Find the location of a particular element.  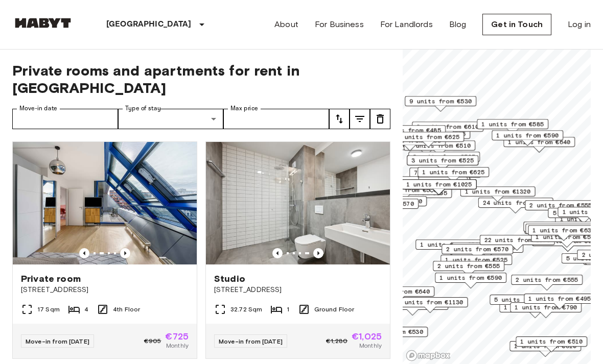

input: Choose date is located at coordinates (65, 119).